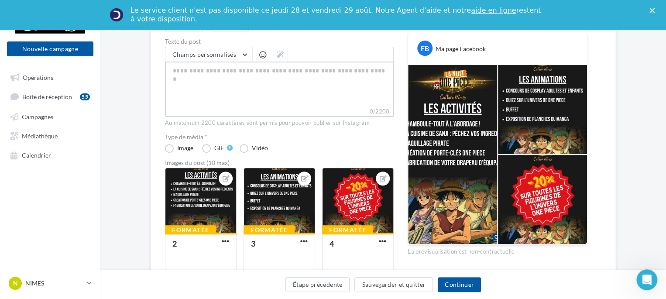 This screenshot has height=299, width=666. I want to click on div: FB, so click(425, 48).